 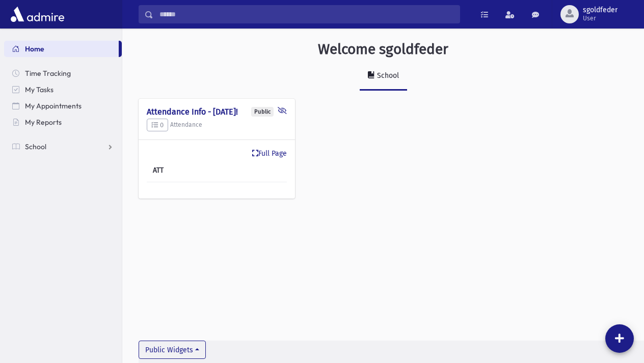 I want to click on span: sgoldfeder, so click(x=601, y=10).